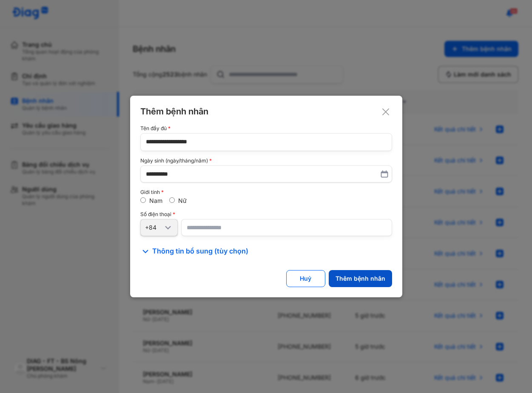  What do you see at coordinates (200, 251) in the screenshot?
I see `span: Thông tin bổ sung (tùy chọn)` at bounding box center [200, 251].